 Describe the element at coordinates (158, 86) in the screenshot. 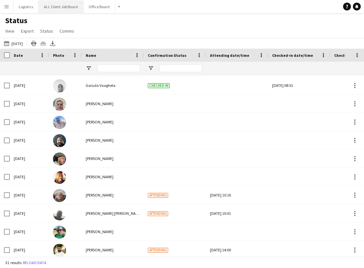

I see `span: Checked-in` at that location.